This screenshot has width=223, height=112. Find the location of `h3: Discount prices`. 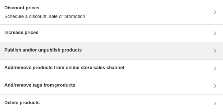

h3: Discount prices is located at coordinates (45, 8).